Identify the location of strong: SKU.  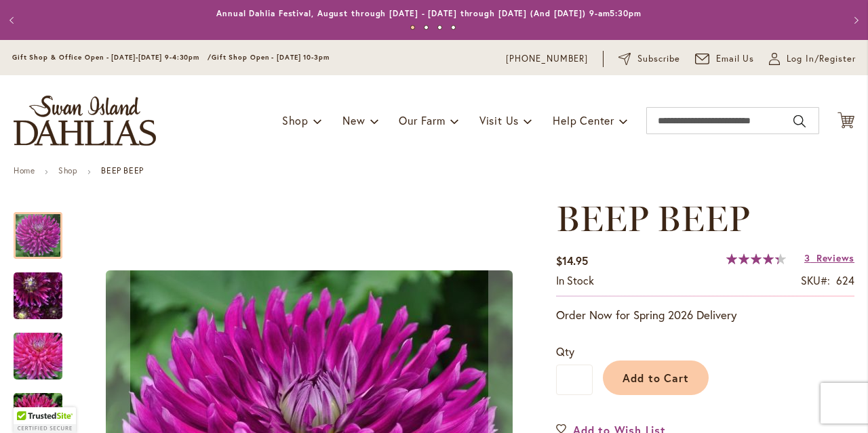
(815, 280).